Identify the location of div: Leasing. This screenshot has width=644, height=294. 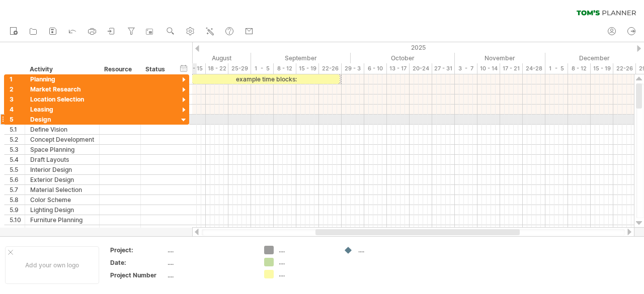
(62, 109).